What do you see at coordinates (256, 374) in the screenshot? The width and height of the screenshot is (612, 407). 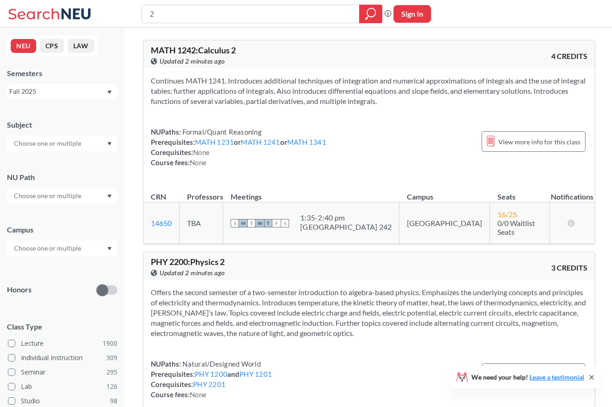 I see `a: PHY 1201` at bounding box center [256, 374].